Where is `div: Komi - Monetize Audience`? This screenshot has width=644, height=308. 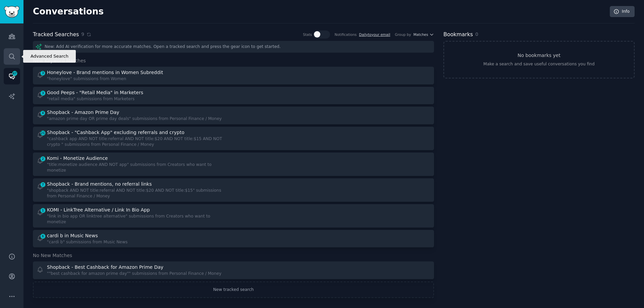
div: Komi - Monetize Audience is located at coordinates (77, 158).